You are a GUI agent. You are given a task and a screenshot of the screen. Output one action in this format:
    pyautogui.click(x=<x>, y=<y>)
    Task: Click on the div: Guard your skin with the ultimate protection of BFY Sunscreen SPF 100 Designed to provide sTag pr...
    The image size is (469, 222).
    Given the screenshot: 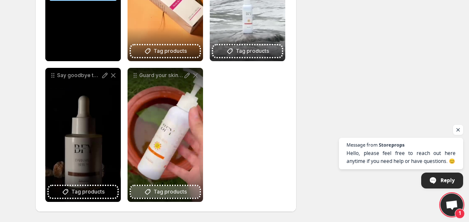 What is the action you would take?
    pyautogui.click(x=165, y=135)
    